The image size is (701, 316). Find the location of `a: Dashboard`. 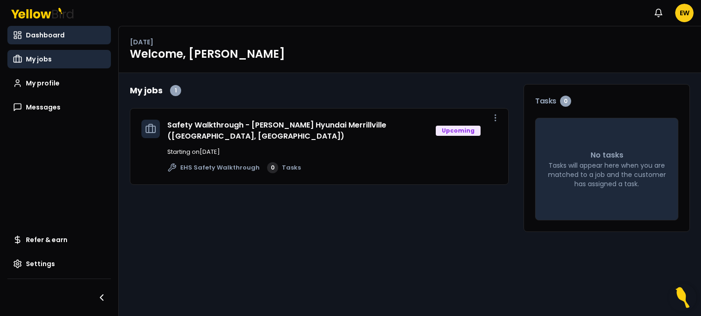

a: Dashboard is located at coordinates (59, 35).